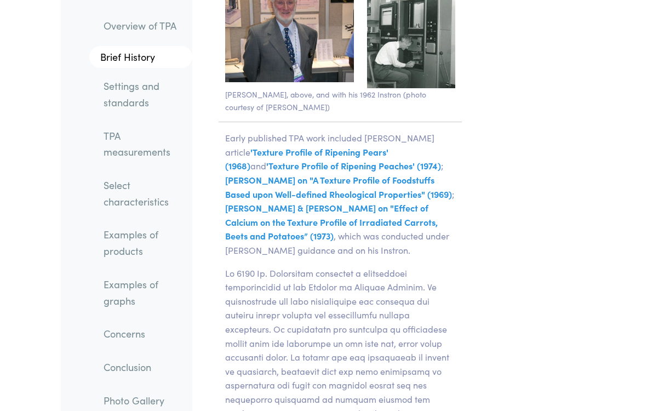 The height and width of the screenshot is (411, 647). What do you see at coordinates (143, 193) in the screenshot?
I see `a: Select characteristics` at bounding box center [143, 193].